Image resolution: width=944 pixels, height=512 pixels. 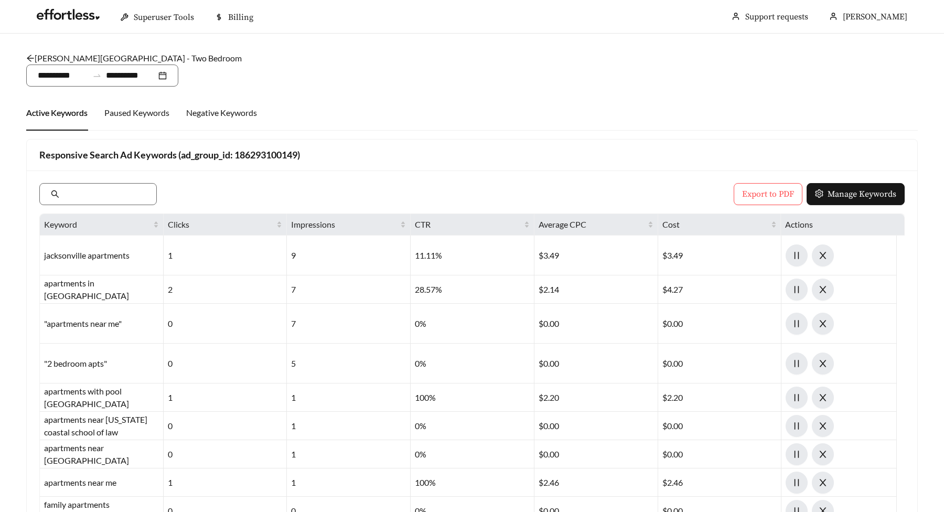 I want to click on div: 100%, so click(x=472, y=482).